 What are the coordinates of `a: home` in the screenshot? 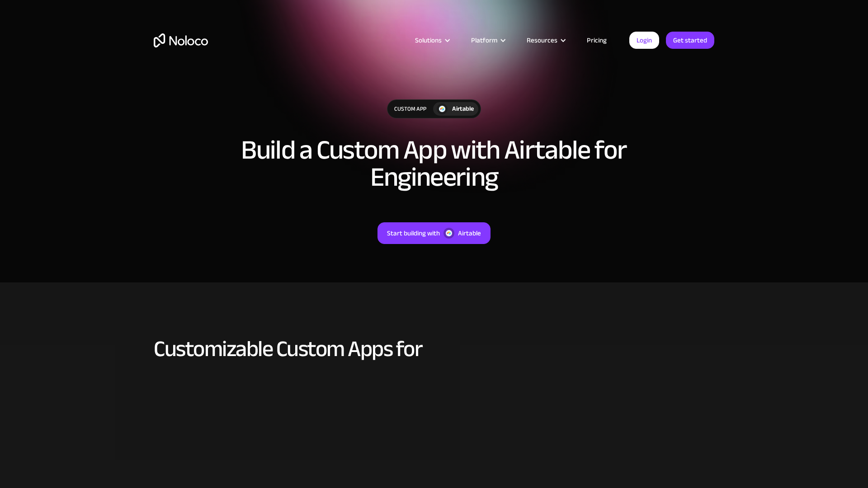 It's located at (180, 40).